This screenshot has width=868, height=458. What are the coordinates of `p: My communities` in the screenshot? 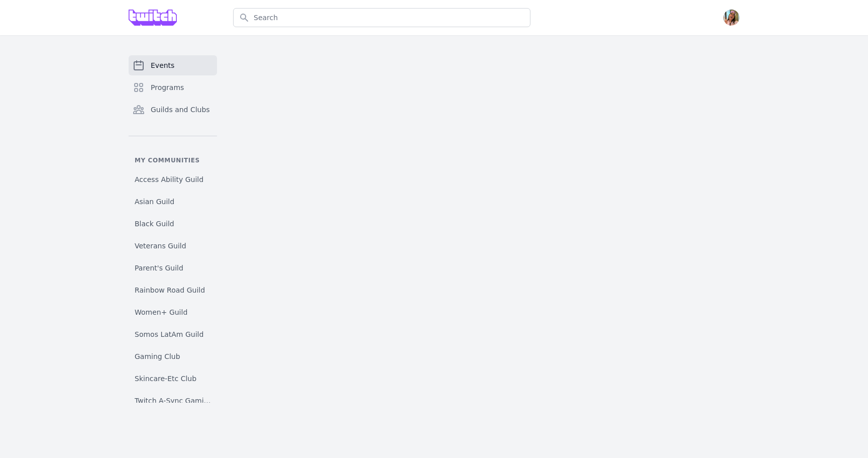 It's located at (173, 161).